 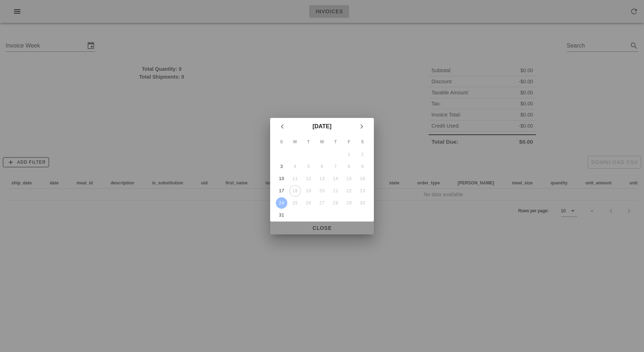 I want to click on div: 10, so click(x=282, y=179).